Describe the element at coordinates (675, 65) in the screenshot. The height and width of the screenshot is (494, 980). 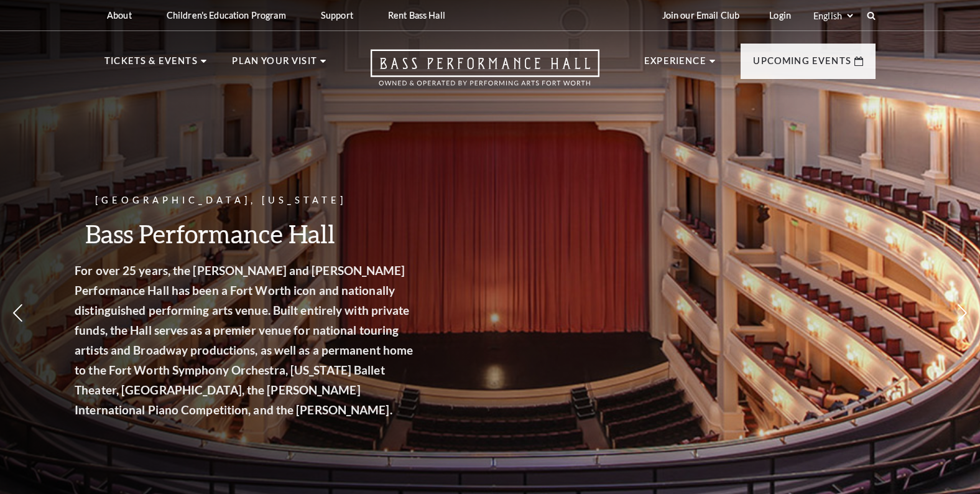
I see `p: Experience` at that location.